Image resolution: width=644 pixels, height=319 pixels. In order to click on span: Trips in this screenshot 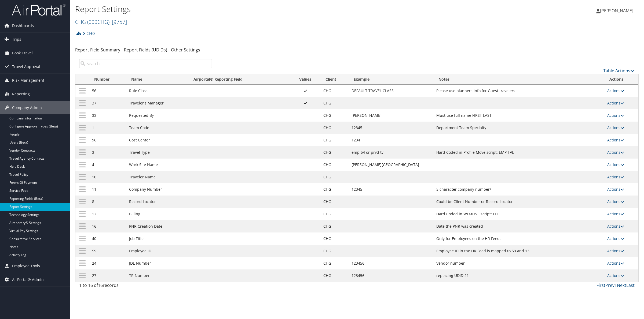, I will do `click(16, 39)`.